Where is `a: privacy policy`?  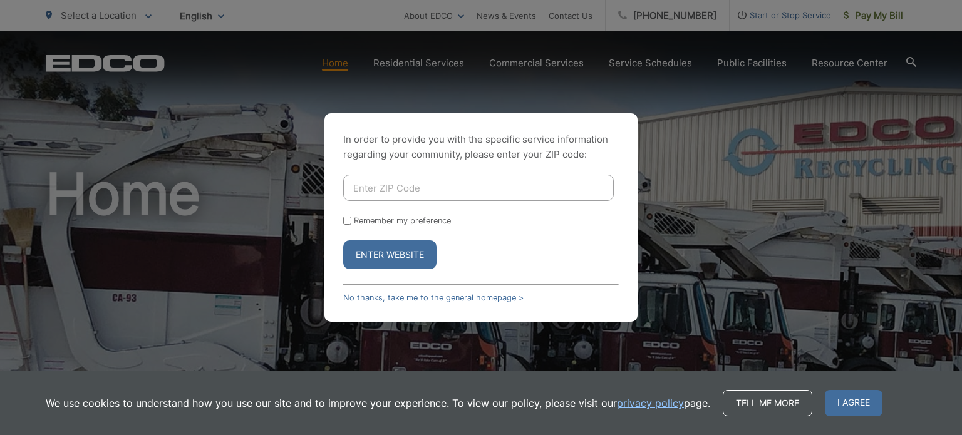 a: privacy policy is located at coordinates (650, 403).